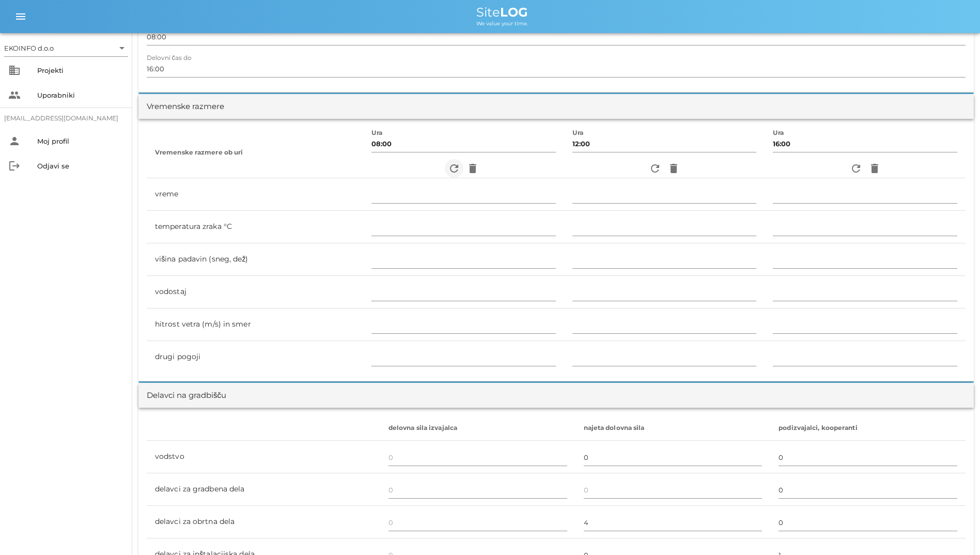  I want to click on i: menu, so click(21, 17).